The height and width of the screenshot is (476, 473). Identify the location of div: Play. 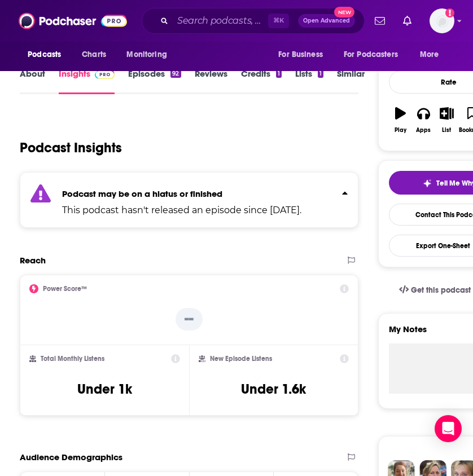
(400, 130).